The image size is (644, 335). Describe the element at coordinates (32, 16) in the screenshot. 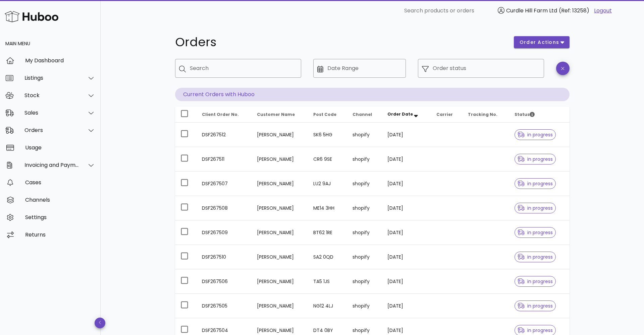

I see `img: Huboo Logo` at that location.